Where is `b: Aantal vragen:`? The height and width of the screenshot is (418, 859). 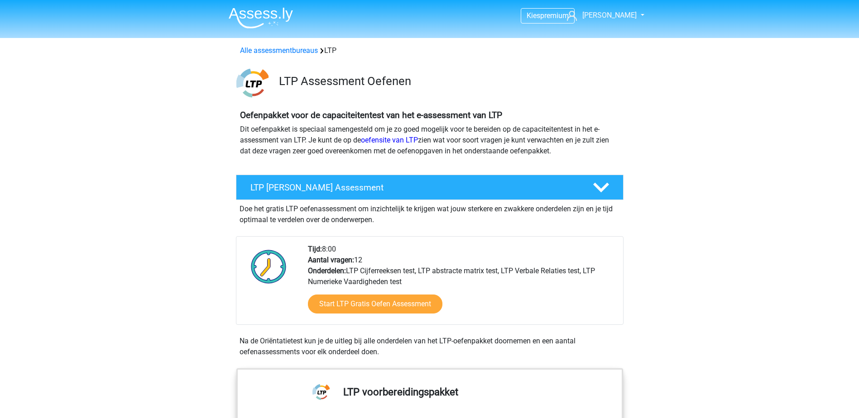 b: Aantal vragen: is located at coordinates (331, 260).